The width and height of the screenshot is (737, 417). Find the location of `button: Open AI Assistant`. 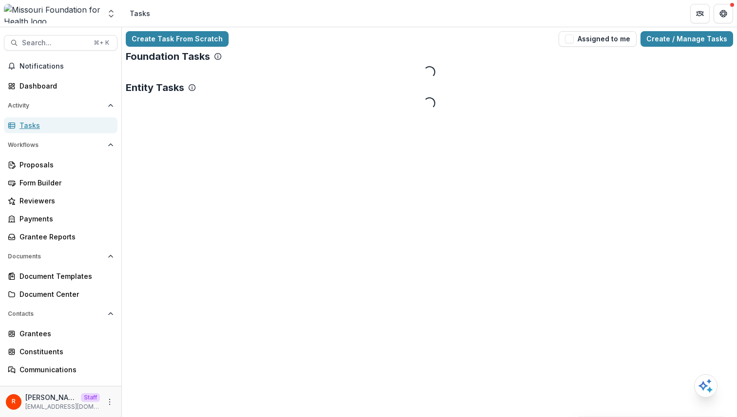

button: Open AI Assistant is located at coordinates (705, 386).